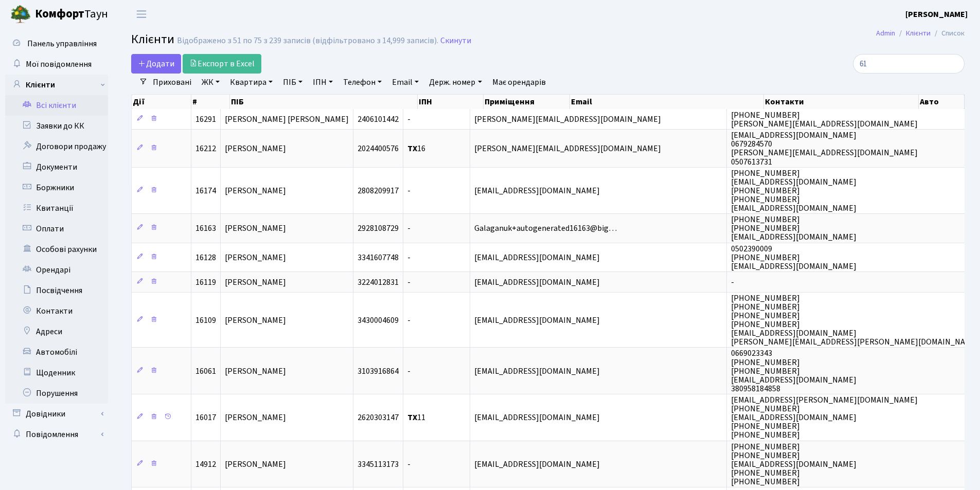  I want to click on span: 16017, so click(206, 417).